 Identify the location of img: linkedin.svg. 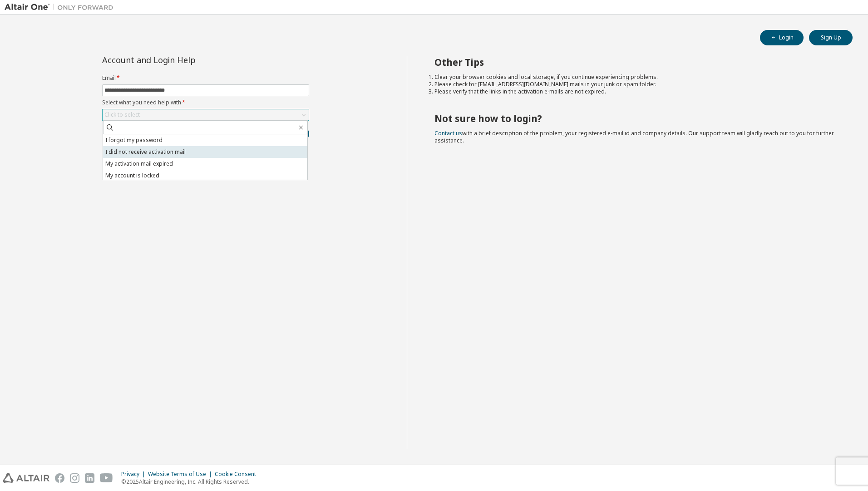
(90, 478).